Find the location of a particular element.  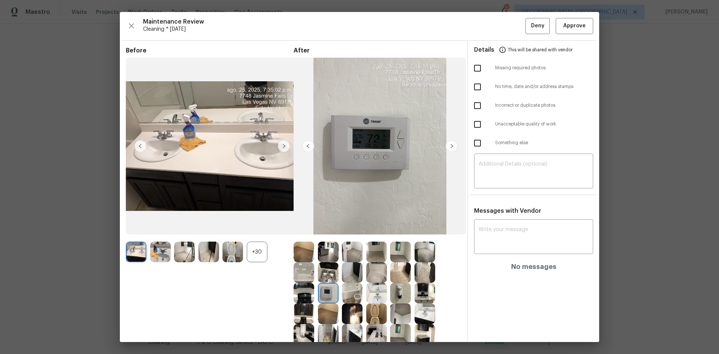

button: Deny is located at coordinates (537, 26).